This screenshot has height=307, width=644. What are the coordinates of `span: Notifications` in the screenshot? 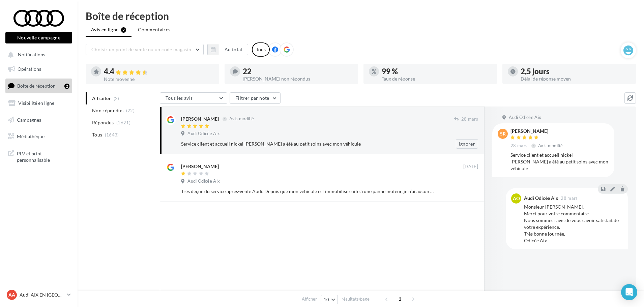 It's located at (31, 55).